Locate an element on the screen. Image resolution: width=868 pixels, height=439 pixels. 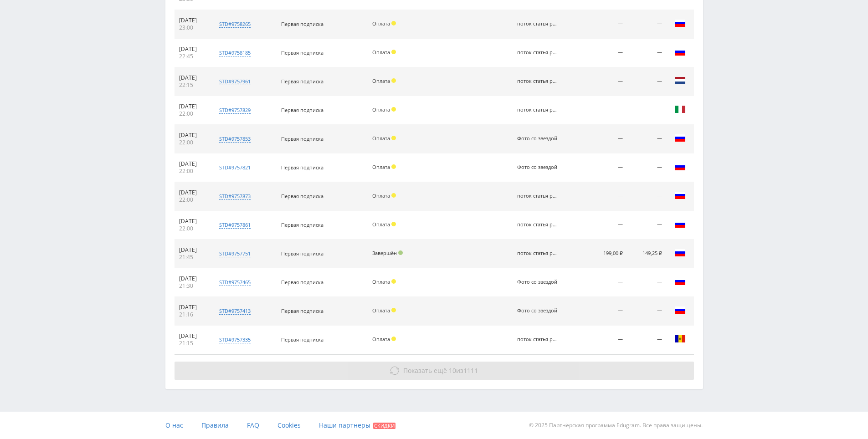
span: Наши партнеры is located at coordinates (345, 425).